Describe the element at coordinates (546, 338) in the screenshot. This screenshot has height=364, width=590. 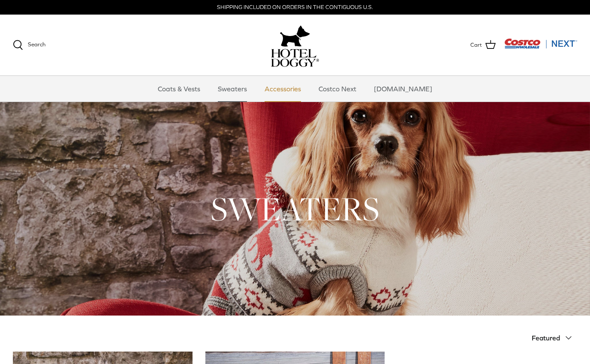
I see `span: Featured` at that location.